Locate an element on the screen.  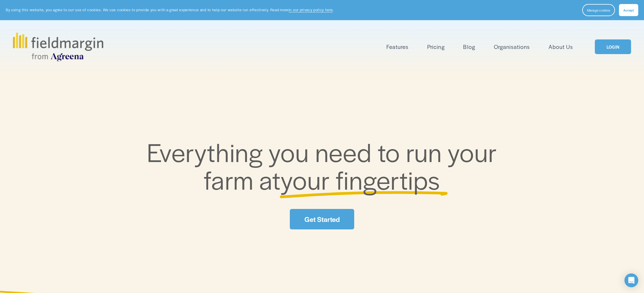
span: Manage cookies is located at coordinates (599, 10).